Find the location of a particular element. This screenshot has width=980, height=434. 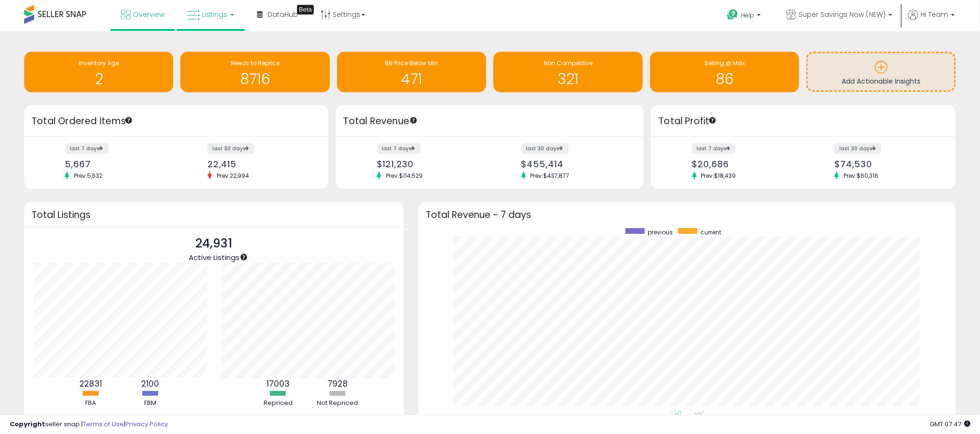

h3: Total Listings is located at coordinates (214, 214).